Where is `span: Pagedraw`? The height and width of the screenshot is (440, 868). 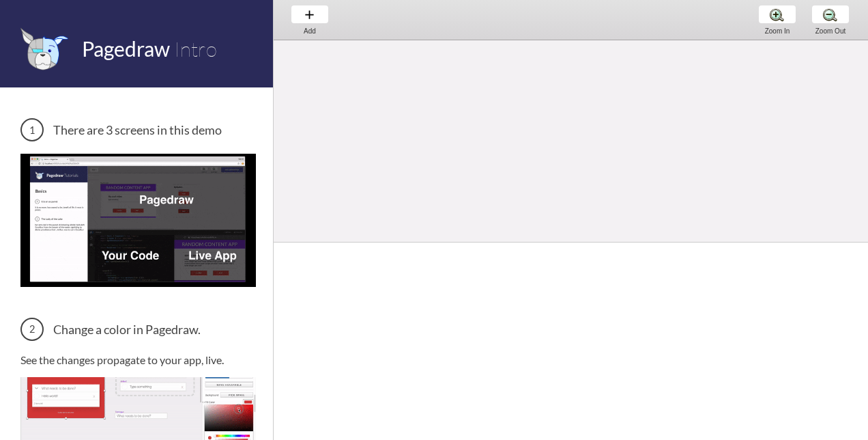
span: Pagedraw is located at coordinates (126, 48).